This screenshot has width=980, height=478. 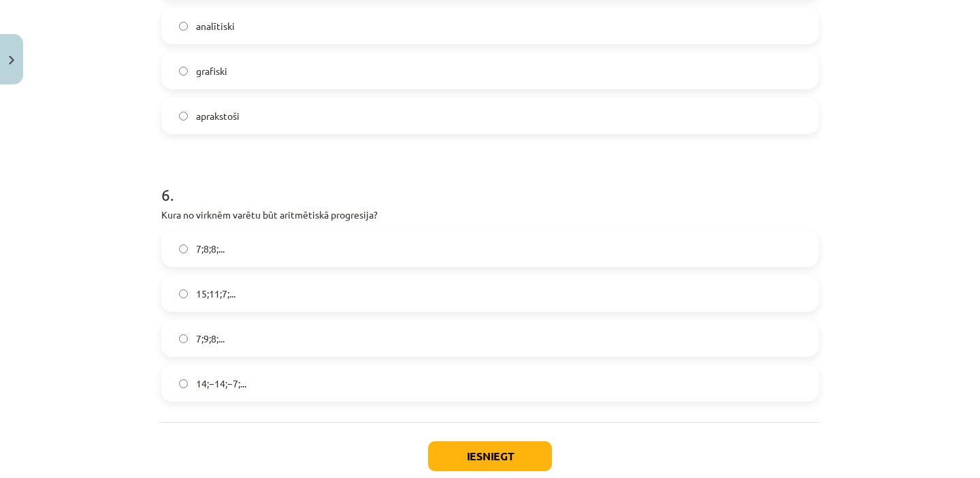 I want to click on input: aprakstoši, so click(x=183, y=116).